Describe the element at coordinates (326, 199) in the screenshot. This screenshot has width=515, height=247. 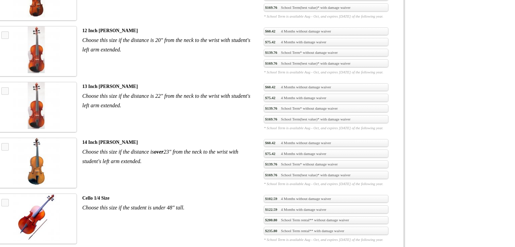
I see `a: $102.594 Months without damage waiver` at that location.